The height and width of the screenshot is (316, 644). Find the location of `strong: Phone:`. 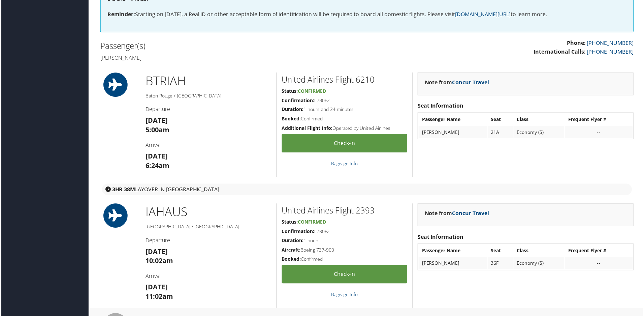

strong: Phone: is located at coordinates (577, 43).